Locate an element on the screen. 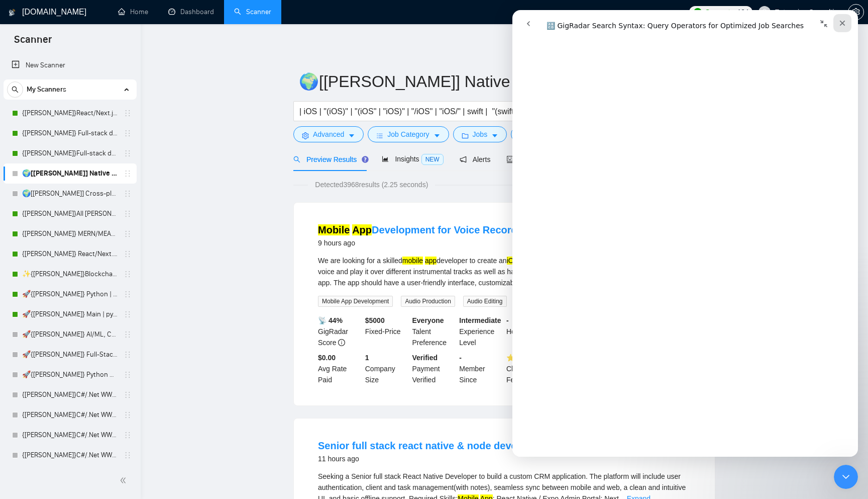 The image size is (868, 499). a: searchScanner is located at coordinates (253, 11).